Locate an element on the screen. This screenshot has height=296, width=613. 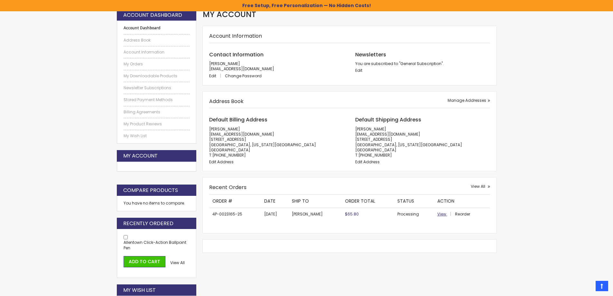
a: Address Book is located at coordinates (157, 40).